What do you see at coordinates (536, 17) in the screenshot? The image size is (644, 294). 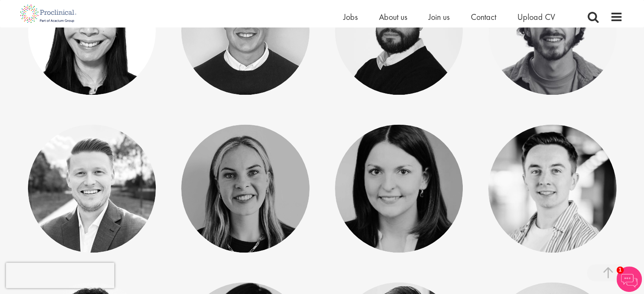 I see `a: Upload CV` at bounding box center [536, 17].